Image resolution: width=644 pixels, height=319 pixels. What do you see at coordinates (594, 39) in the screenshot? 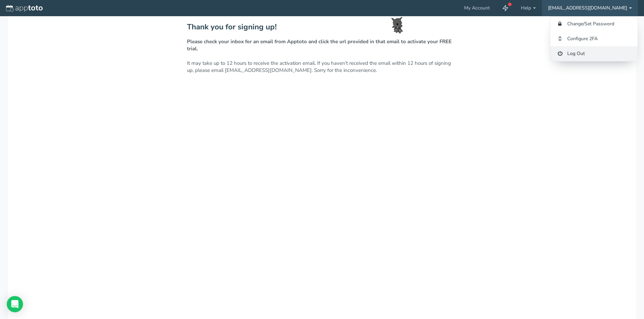
I see `a: Configure 2FA` at bounding box center [594, 39].